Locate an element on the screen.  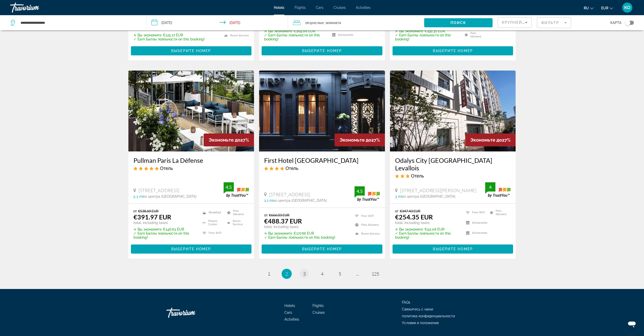
a: Flights is located at coordinates (300, 8).